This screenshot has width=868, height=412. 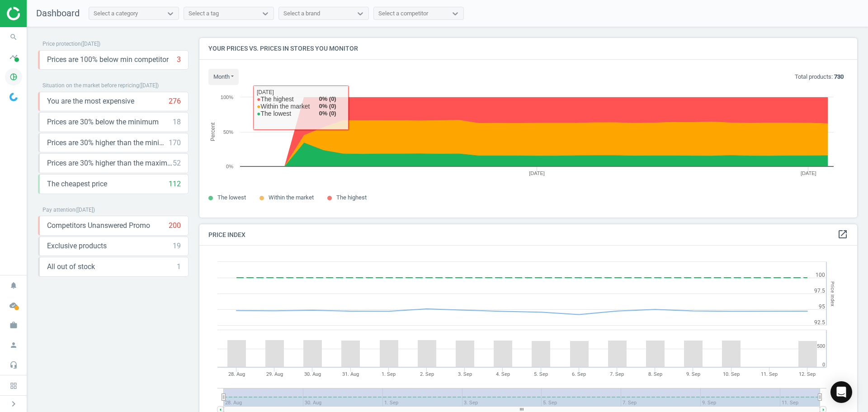 I want to click on text: 95, so click(x=822, y=307).